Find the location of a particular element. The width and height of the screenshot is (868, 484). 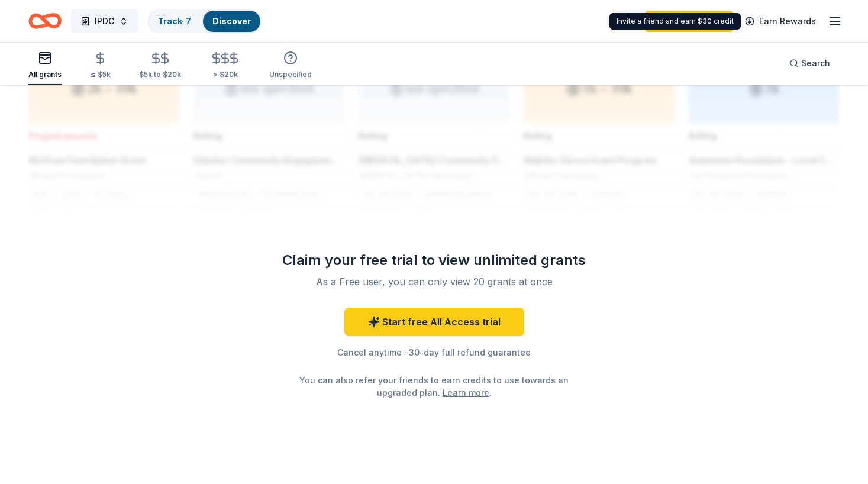

div: Unspecified is located at coordinates (290, 75).